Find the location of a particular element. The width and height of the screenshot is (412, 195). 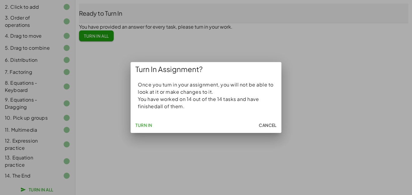

span: Turn In Assignment? is located at coordinates (169, 69).